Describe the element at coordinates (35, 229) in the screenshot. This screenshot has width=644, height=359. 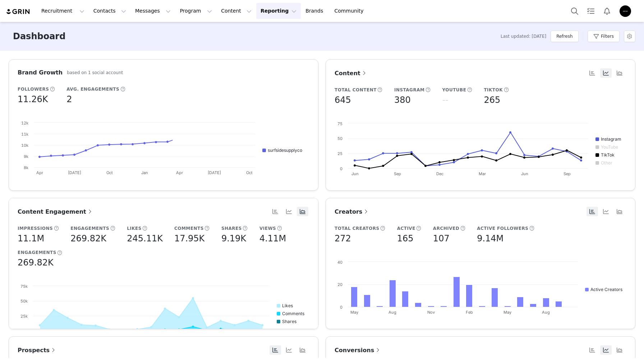
I see `h5: Impressions` at that location.